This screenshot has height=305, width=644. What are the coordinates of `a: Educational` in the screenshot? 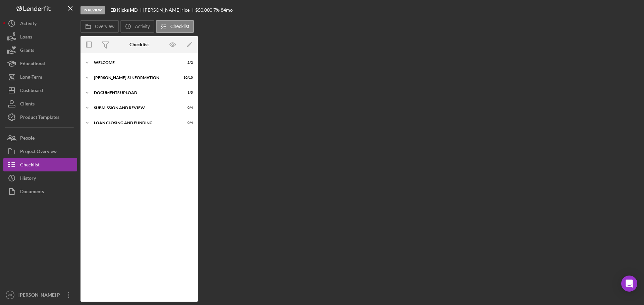 It's located at (40, 64).